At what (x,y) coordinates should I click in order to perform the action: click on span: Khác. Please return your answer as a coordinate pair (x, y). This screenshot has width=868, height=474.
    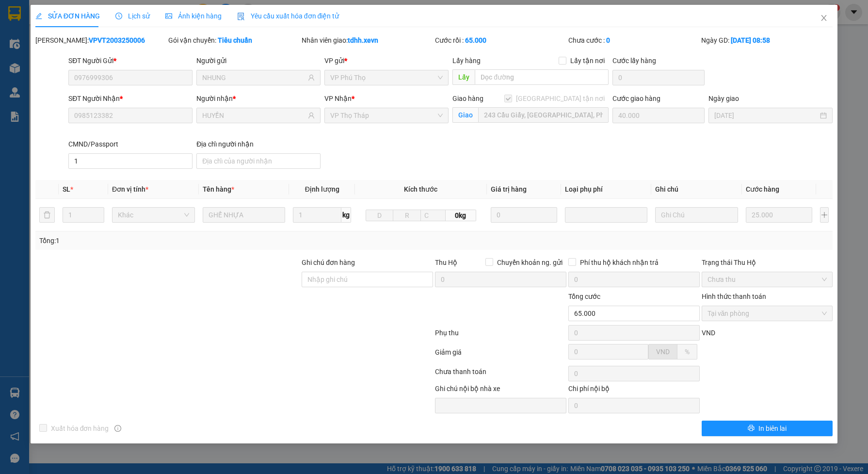
    Looking at the image, I should click on (154, 215).